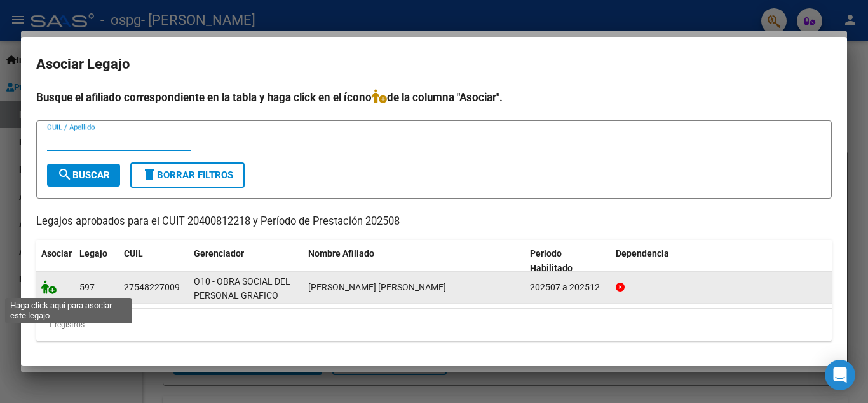 The image size is (868, 403). What do you see at coordinates (55, 261) in the screenshot?
I see `datatable-header-cell: Asociar` at bounding box center [55, 261].